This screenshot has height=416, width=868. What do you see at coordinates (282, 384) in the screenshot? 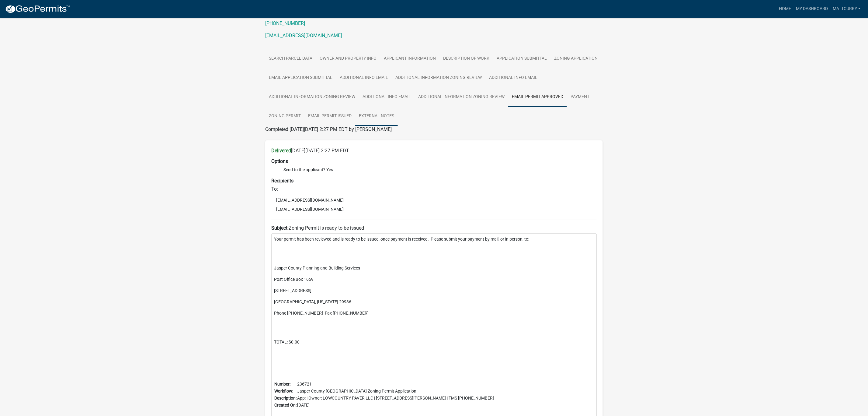
I see `b: Number:` at bounding box center [282, 384].